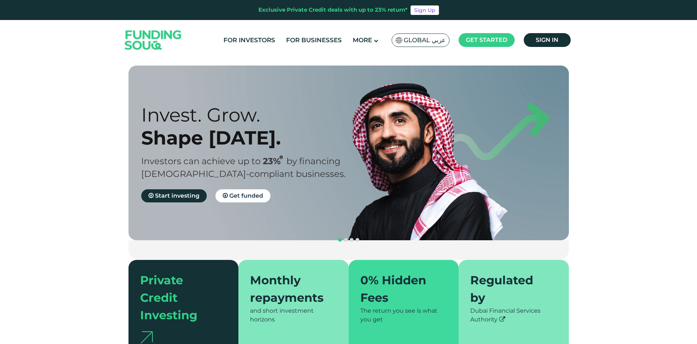  I want to click on span: 23%, so click(274, 161).